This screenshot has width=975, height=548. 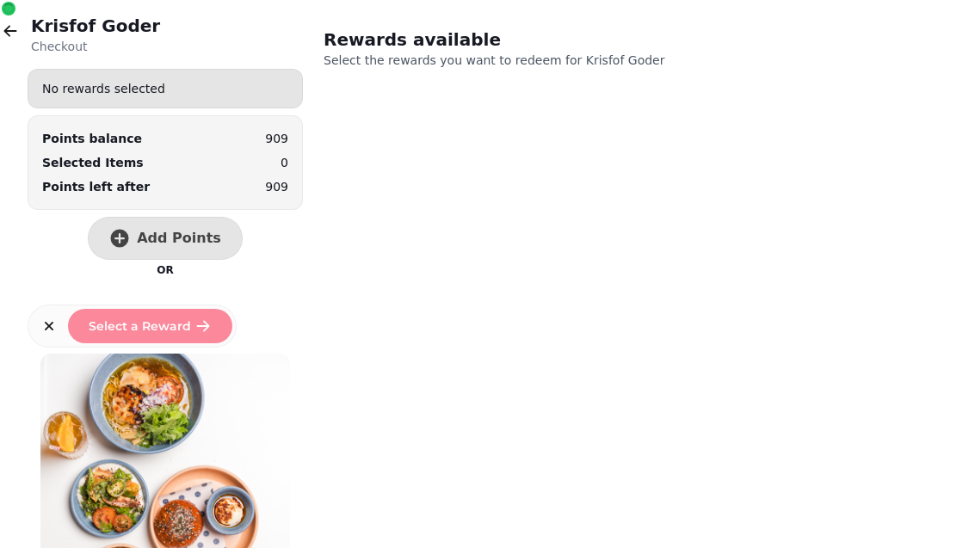 What do you see at coordinates (625, 60) in the screenshot?
I see `span: Krisfof Goder` at bounding box center [625, 60].